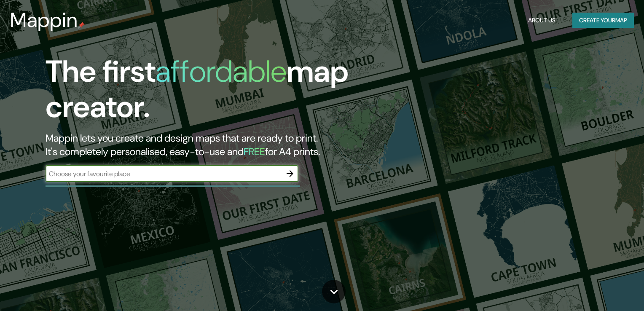  What do you see at coordinates (44, 20) in the screenshot?
I see `h3: Mappin` at bounding box center [44, 20].